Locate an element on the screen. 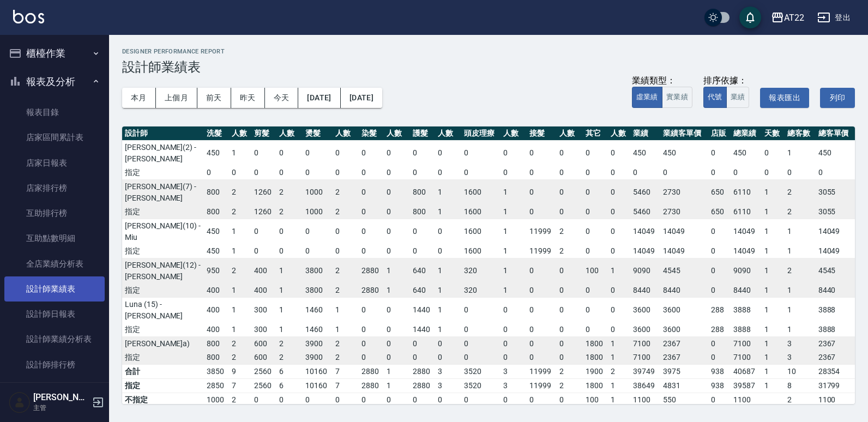 This screenshot has height=422, width=868. h2: Designer Performance Report is located at coordinates (488, 51).